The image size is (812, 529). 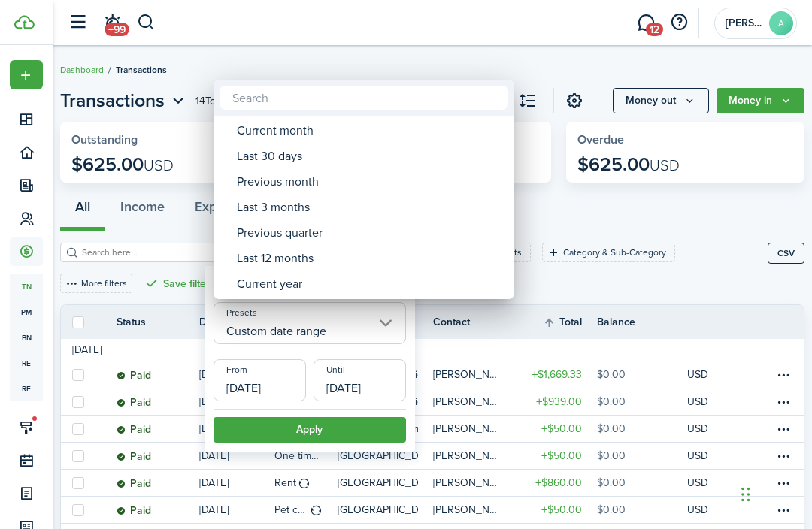 What do you see at coordinates (370, 285) in the screenshot?
I see `div: Current year` at bounding box center [370, 285].